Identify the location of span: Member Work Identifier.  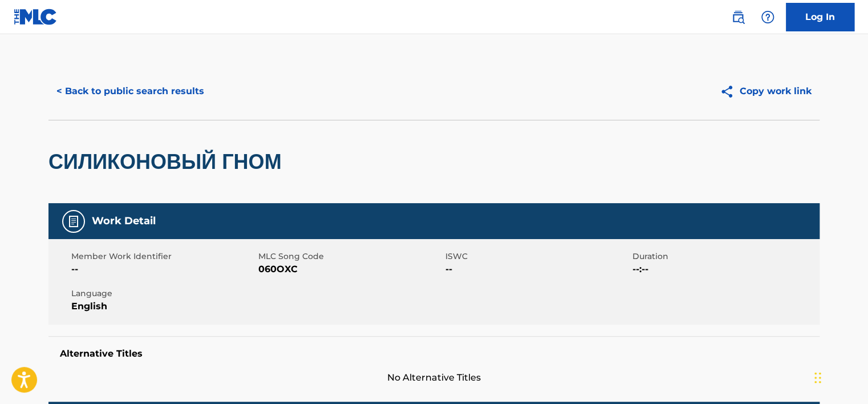
(163, 257).